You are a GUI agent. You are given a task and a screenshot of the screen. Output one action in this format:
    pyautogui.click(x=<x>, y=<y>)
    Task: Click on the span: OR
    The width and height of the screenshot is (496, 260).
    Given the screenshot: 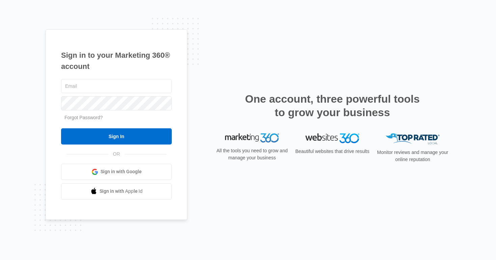 What is the action you would take?
    pyautogui.click(x=116, y=154)
    